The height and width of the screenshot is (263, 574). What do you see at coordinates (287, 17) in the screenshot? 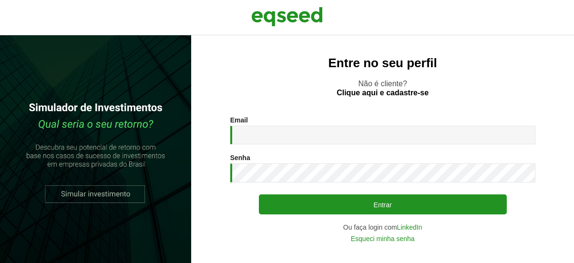
I see `img: EqSeed Logo` at bounding box center [287, 17].